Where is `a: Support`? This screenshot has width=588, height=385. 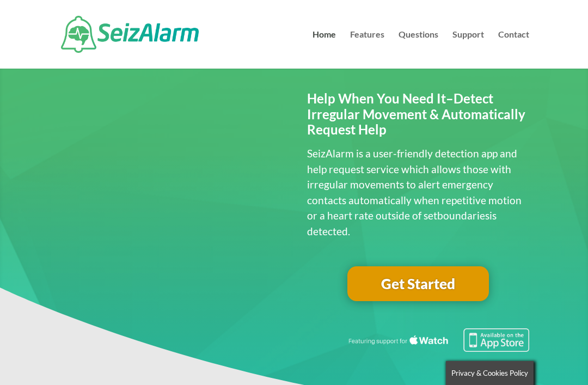
a: Support is located at coordinates (469, 49).